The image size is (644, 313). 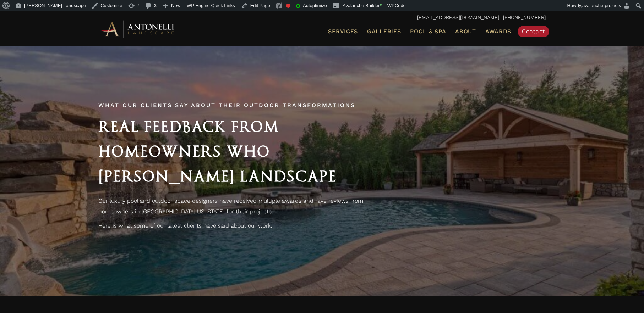 I want to click on img: Antonelli Horizontal Logo, so click(x=137, y=29).